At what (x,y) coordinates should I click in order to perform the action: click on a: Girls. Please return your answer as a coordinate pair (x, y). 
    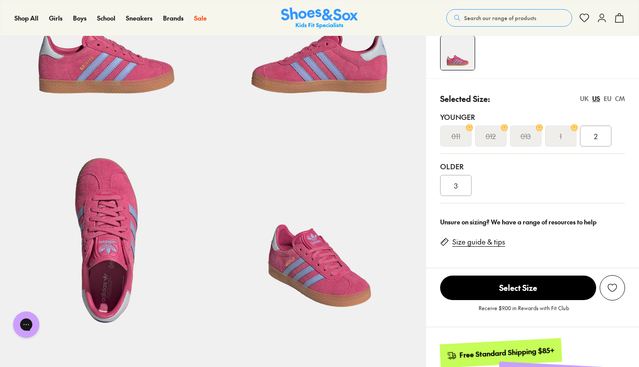
    Looking at the image, I should click on (56, 18).